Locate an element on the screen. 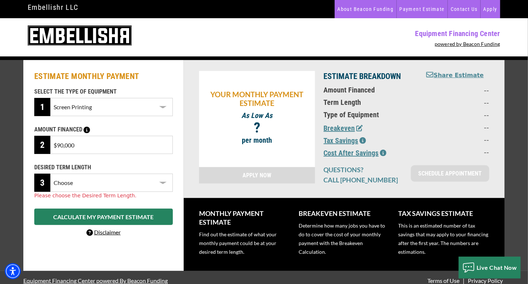  a: APPLY NOW is located at coordinates (257, 175).